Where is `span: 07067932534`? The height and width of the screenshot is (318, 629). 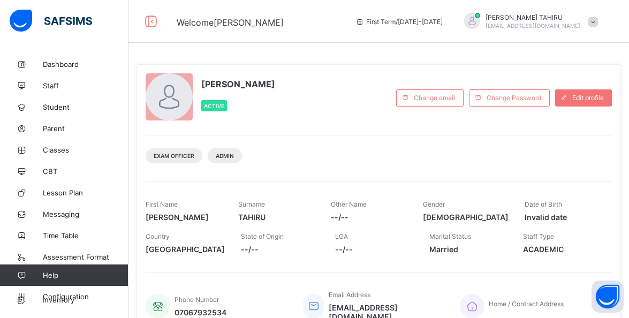 span: 07067932534 is located at coordinates (200, 312).